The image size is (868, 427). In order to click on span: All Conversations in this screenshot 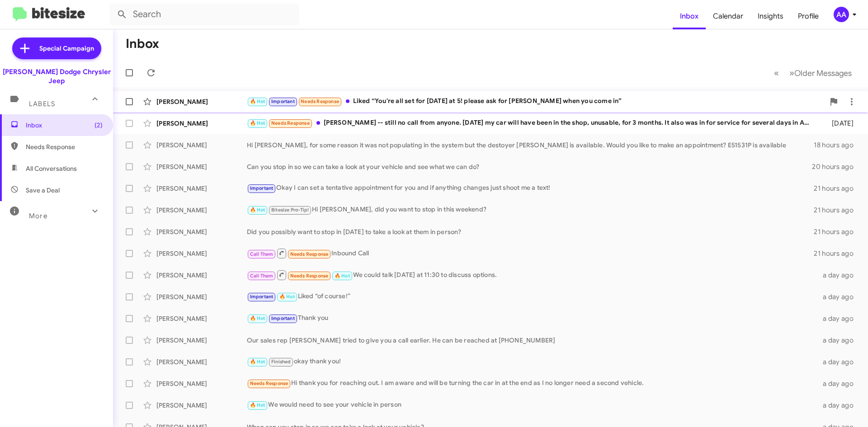, I will do `click(51, 169)`.